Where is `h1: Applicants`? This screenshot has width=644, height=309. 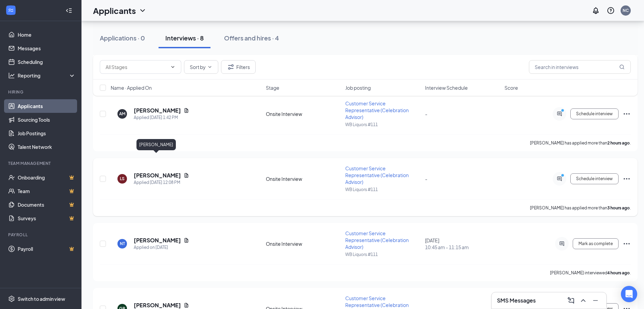
h1: Applicants is located at coordinates (115, 10).